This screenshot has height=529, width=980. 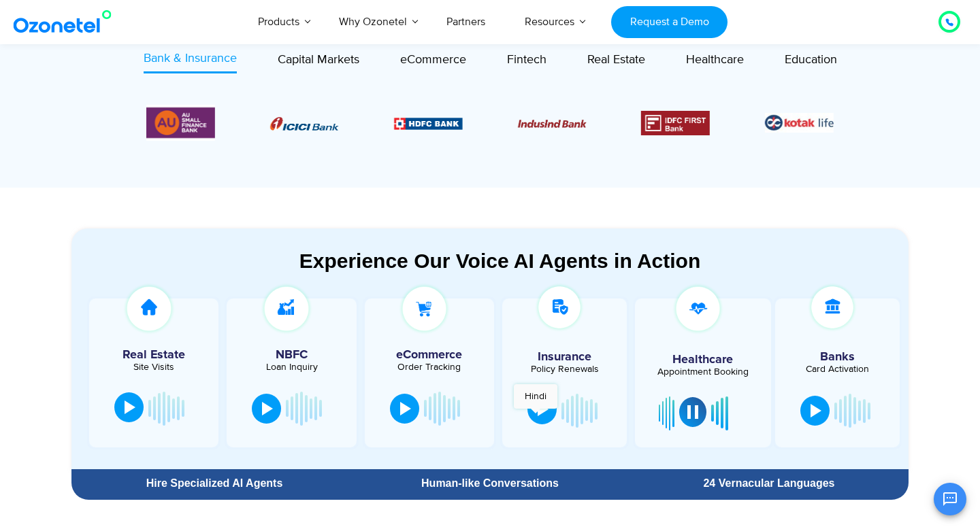 What do you see at coordinates (432, 61) in the screenshot?
I see `a: eCommerce` at bounding box center [432, 61].